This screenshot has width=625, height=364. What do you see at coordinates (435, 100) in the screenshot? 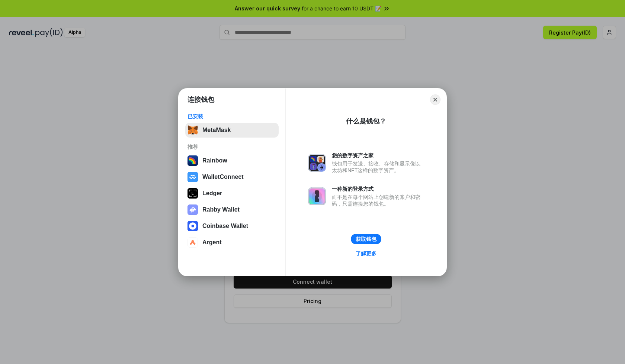
I see `button: Close` at bounding box center [435, 100].